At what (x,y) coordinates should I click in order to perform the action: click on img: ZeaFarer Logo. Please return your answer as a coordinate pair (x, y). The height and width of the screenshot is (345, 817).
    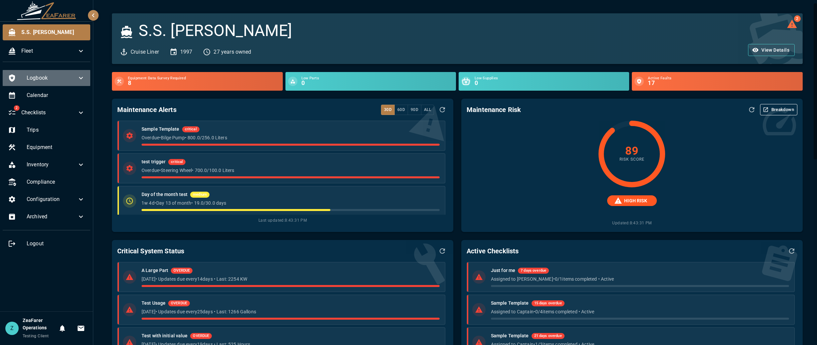
    Looking at the image, I should click on (47, 11).